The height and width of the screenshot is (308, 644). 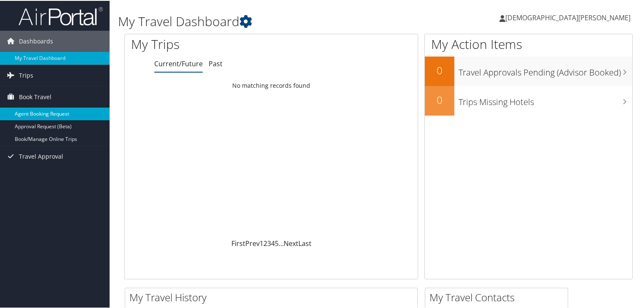 What do you see at coordinates (252, 242) in the screenshot?
I see `a: Prev` at bounding box center [252, 242].